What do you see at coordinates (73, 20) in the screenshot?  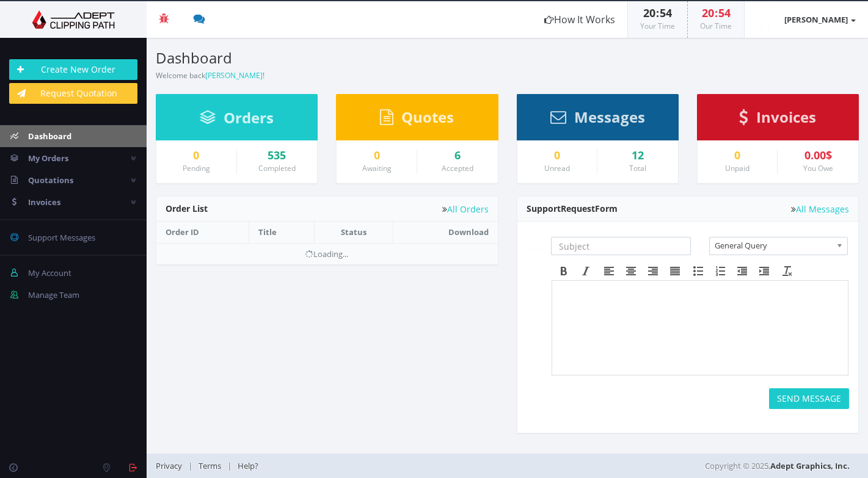 I see `img: Adept Graphics` at bounding box center [73, 20].